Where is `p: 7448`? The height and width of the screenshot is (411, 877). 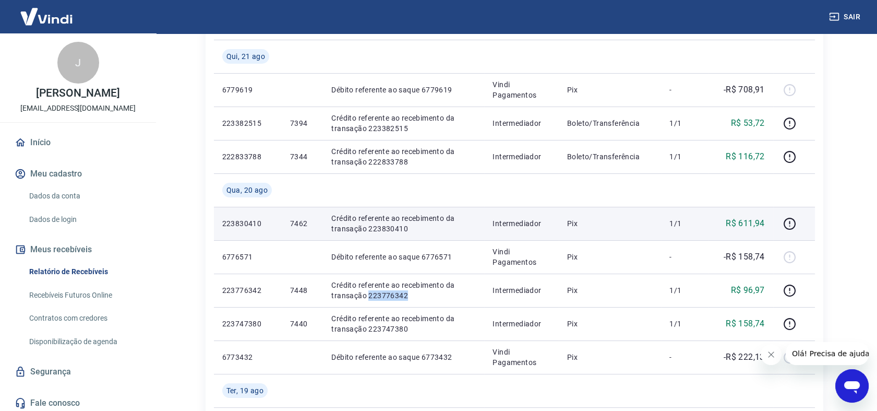 p: 7448 is located at coordinates (302, 290).